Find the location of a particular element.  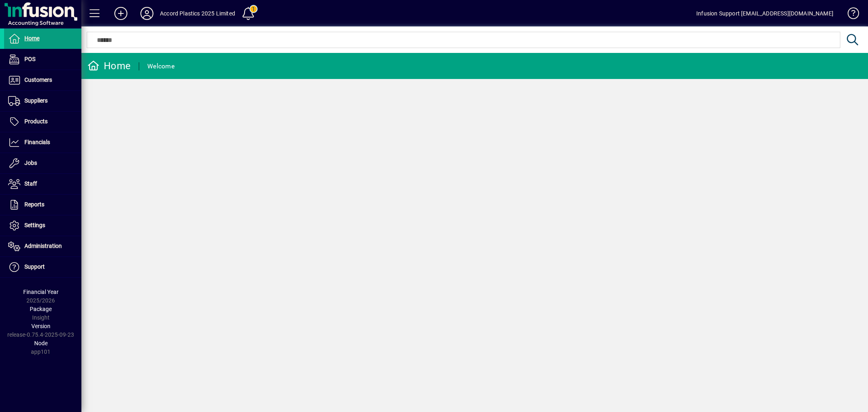

a: Administration is located at coordinates (43, 246).